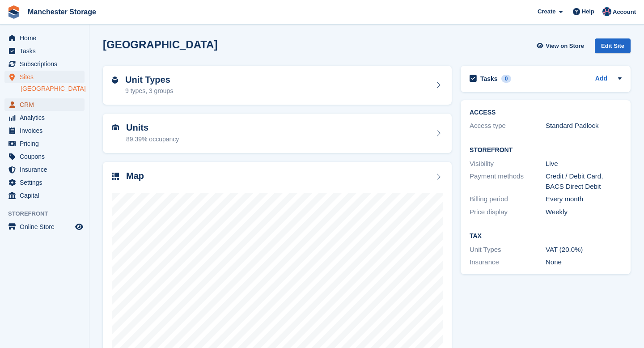  Describe the element at coordinates (588, 12) in the screenshot. I see `span: Help` at that location.